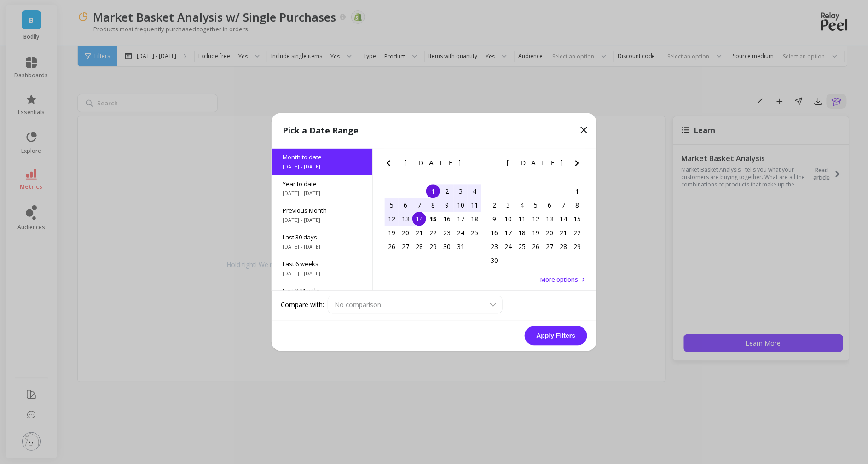 The width and height of the screenshot is (868, 464). What do you see at coordinates (406, 219) in the screenshot?
I see `div: Choose Monday, October 13th, 2025` at bounding box center [406, 219].